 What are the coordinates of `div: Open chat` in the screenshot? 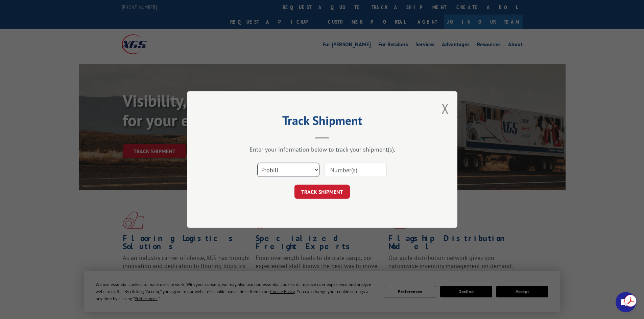 It's located at (626, 302).